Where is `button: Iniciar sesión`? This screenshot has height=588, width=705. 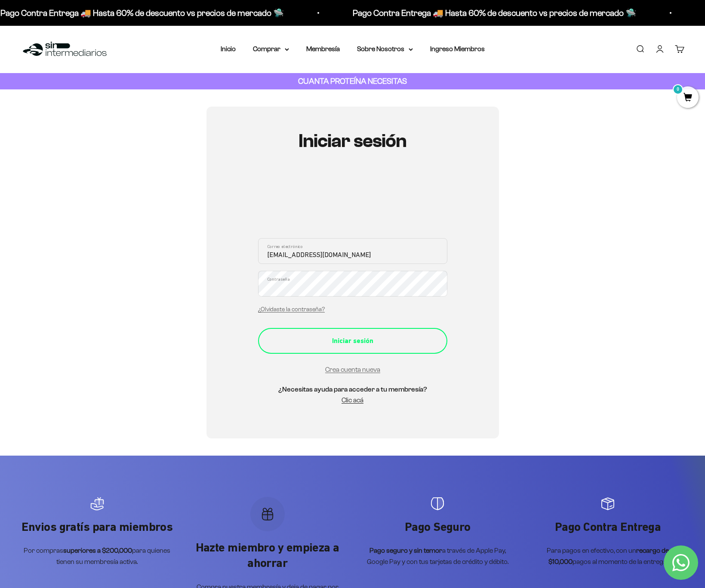 button: Iniciar sesión is located at coordinates (353, 341).